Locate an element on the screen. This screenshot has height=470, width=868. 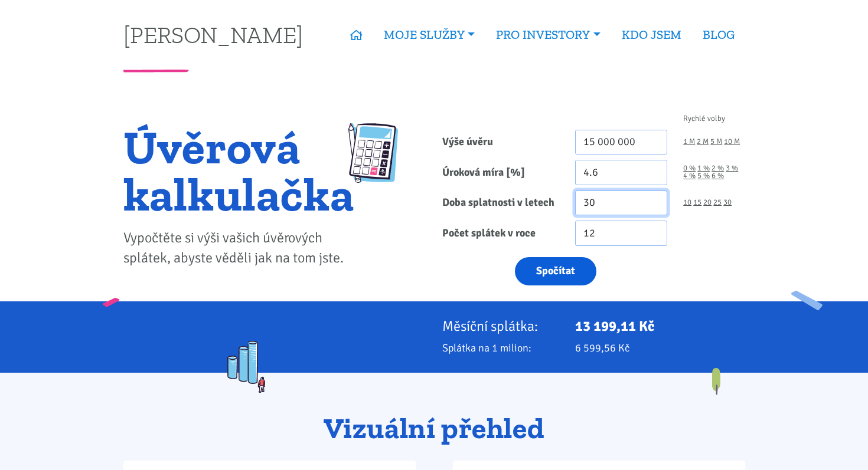
a: 5 M is located at coordinates (717, 141).